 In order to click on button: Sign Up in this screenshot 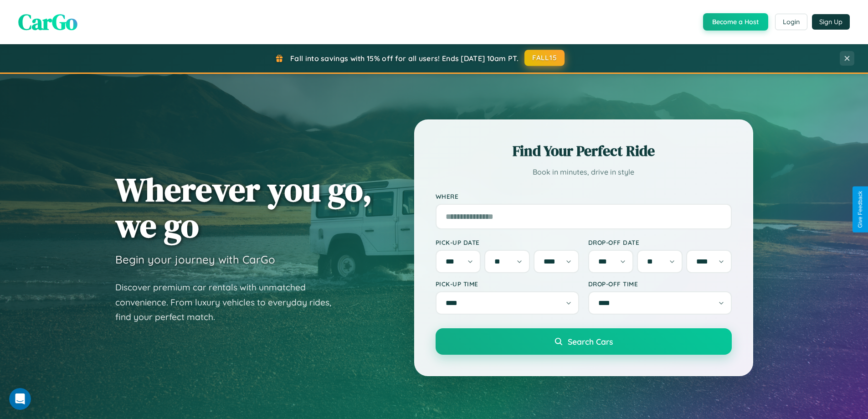, I will do `click(831, 22)`.